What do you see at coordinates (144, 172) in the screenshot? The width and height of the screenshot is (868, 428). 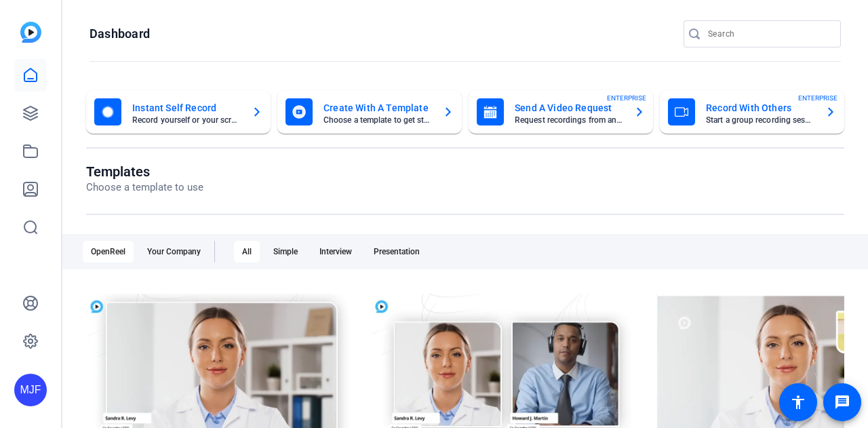 I see `h1: Templates` at bounding box center [144, 172].